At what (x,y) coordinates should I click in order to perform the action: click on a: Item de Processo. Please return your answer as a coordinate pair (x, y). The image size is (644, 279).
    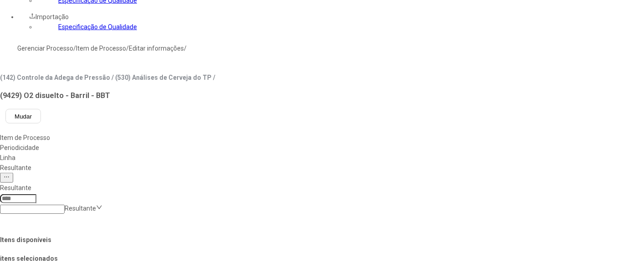
    Looking at the image, I should click on (101, 48).